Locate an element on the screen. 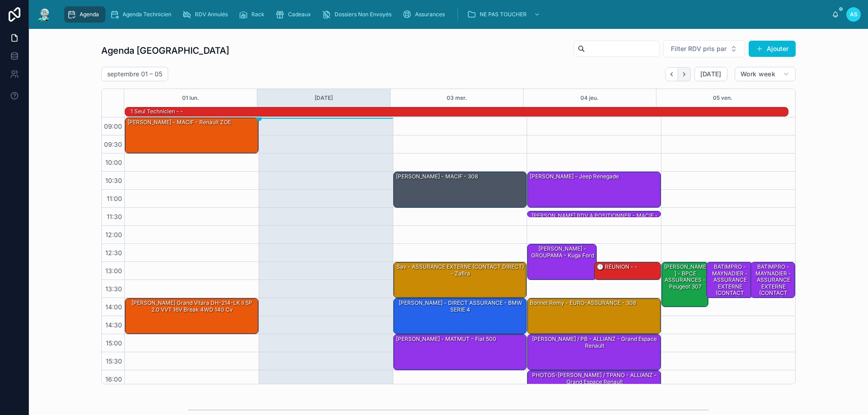 This screenshot has height=415, width=868. span: Rack is located at coordinates (257, 14).